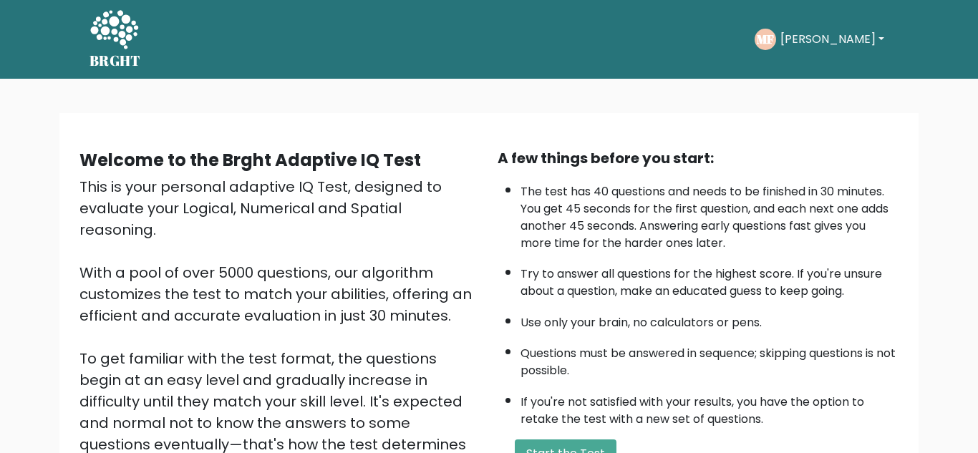 The image size is (978, 453). Describe the element at coordinates (766, 39) in the screenshot. I see `text: MF` at that location.